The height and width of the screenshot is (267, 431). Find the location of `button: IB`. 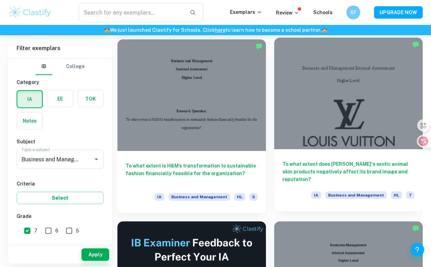

button: IB is located at coordinates (44, 67).